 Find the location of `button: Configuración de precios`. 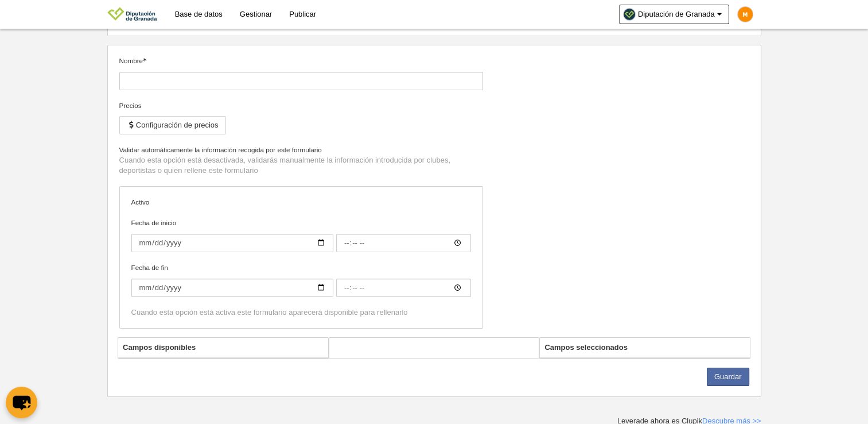

button: Configuración de precios is located at coordinates (173, 125).